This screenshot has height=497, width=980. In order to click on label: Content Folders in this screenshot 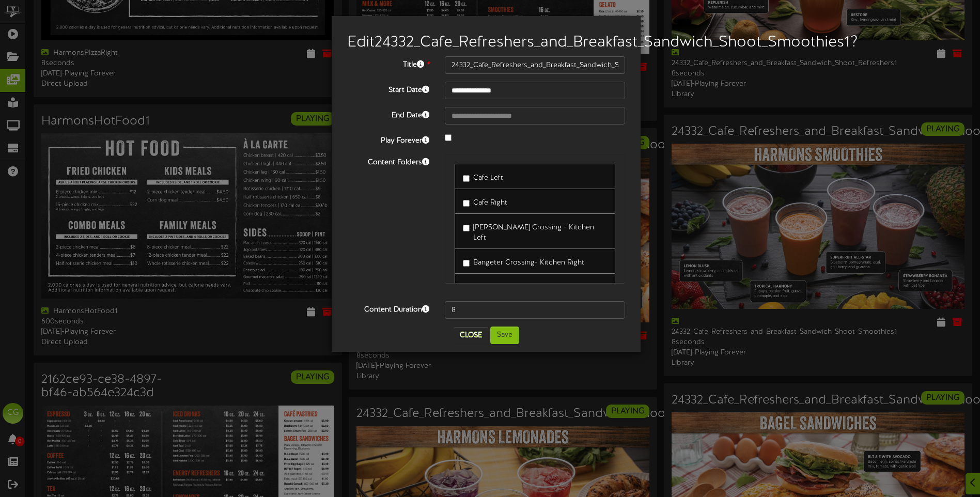, I will do `click(388, 161)`.